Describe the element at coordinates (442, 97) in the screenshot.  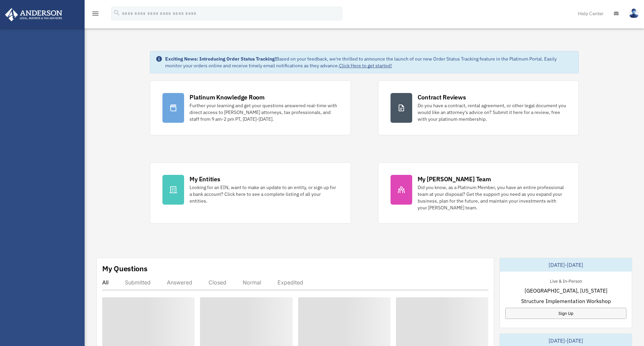
I see `div: Contract Reviews` at that location.